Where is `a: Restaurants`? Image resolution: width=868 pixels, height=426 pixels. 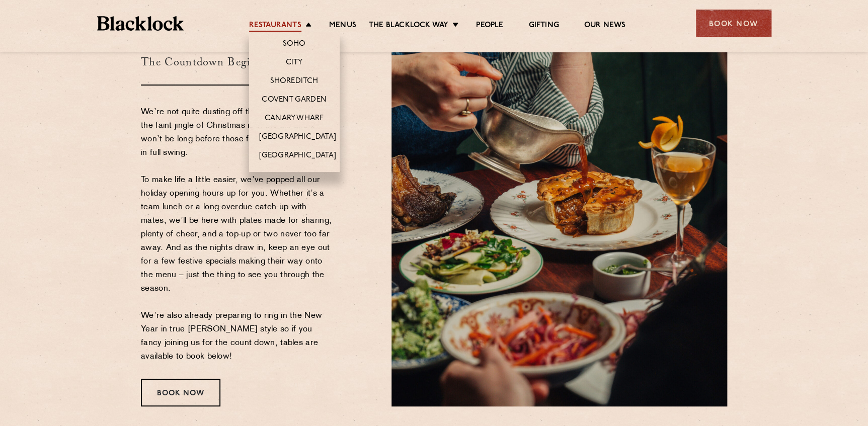 a: Restaurants is located at coordinates (275, 26).